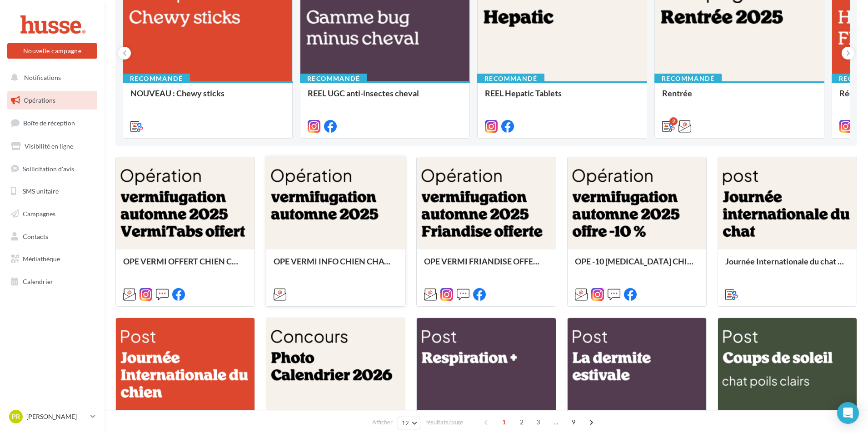  What do you see at coordinates (52, 147) in the screenshot?
I see `a: Visibilité en ligne` at bounding box center [52, 147].